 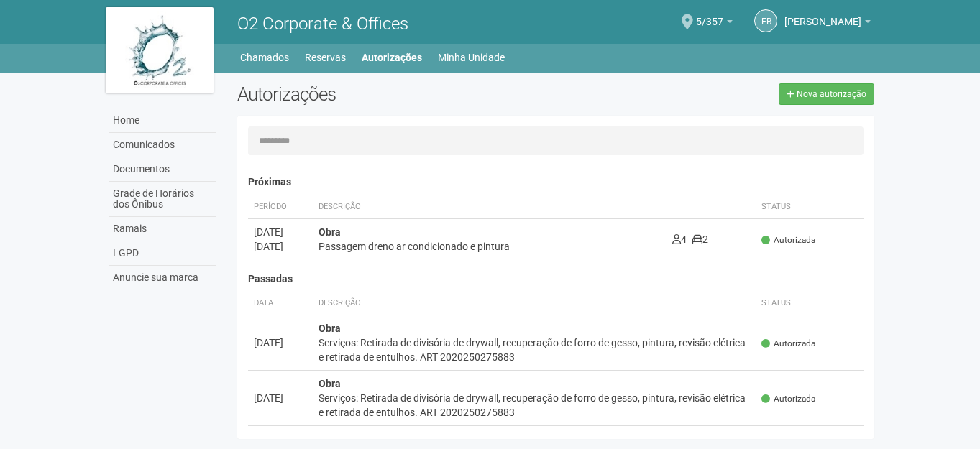 What do you see at coordinates (264, 57) in the screenshot?
I see `a: Chamados` at bounding box center [264, 57].